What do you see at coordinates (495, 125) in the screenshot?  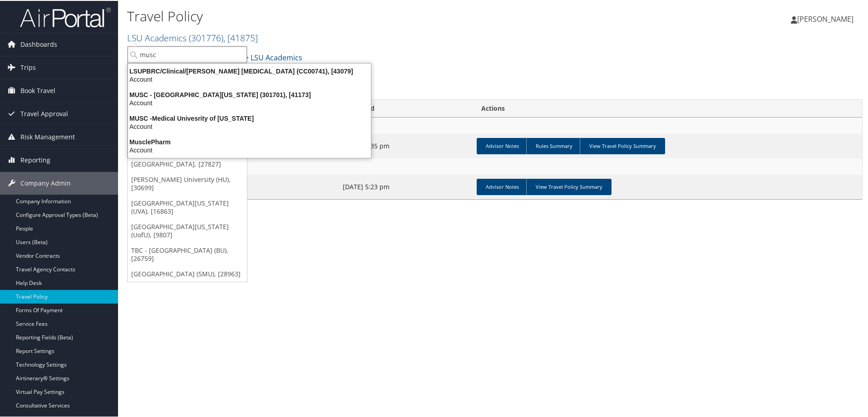 I see `td: LSU Academics` at bounding box center [495, 125].